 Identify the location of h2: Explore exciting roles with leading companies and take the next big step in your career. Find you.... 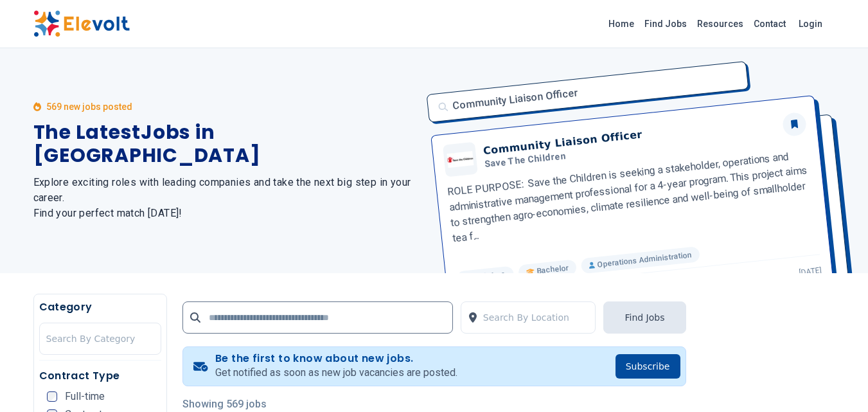
(226, 198).